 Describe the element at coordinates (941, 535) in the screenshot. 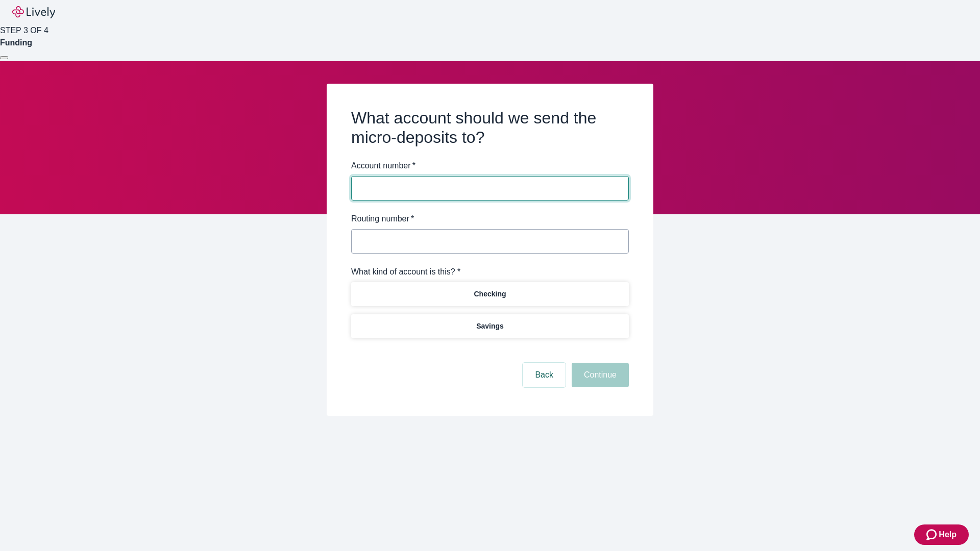

I see `button: Zendesk support iconHelp` at that location.